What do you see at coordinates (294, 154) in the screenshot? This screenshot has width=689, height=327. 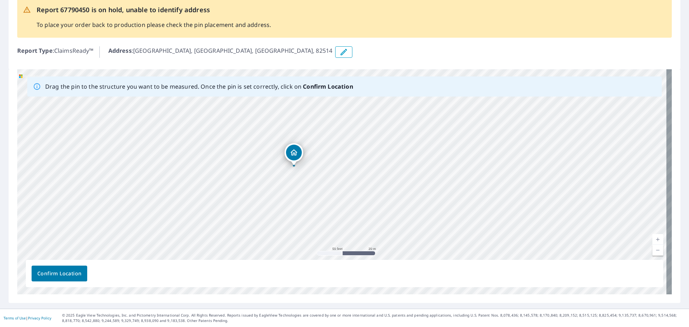 I see `div: Dropped pin, building 1, Residential property, Old Wind River Hwy Fort Washakie, WY 82514` at bounding box center [294, 154].